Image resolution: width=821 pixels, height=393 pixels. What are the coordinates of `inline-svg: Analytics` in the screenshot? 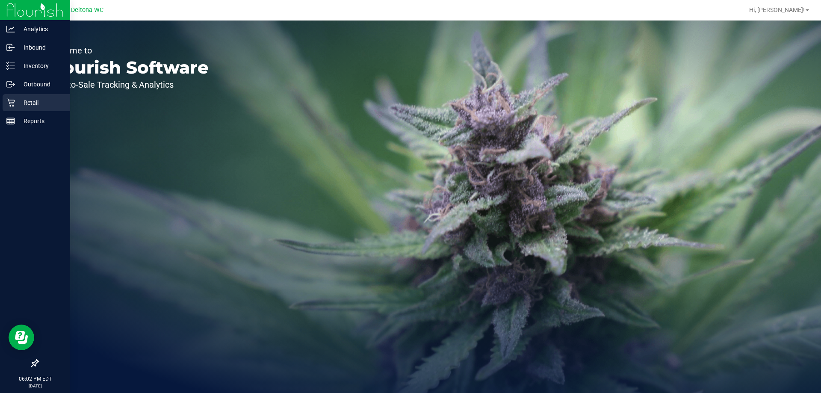 It's located at (11, 29).